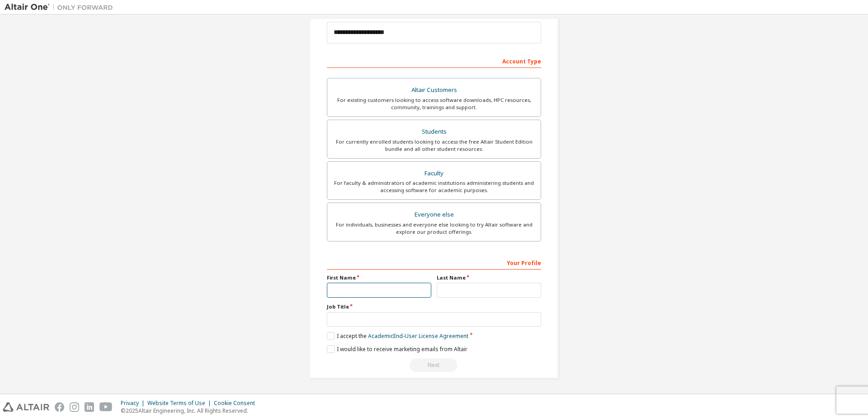 Image resolution: width=868 pixels, height=420 pixels. Describe the element at coordinates (434, 215) in the screenshot. I see `div: Everyone else` at that location.